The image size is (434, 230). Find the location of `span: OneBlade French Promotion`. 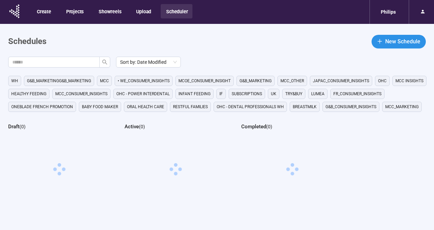

span: OneBlade French Promotion is located at coordinates (42, 107).